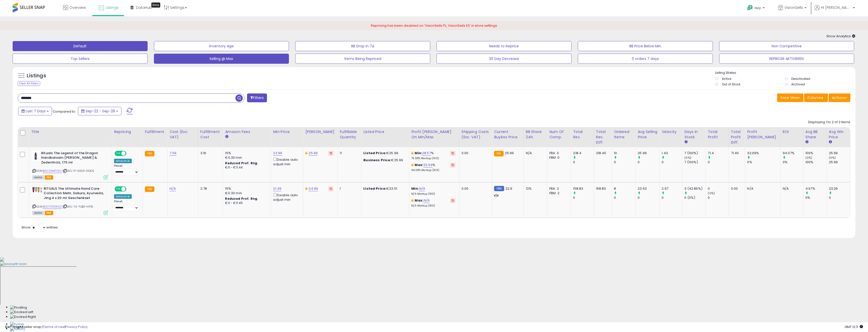 This screenshot has height=332, width=868. What do you see at coordinates (123, 197) in the screenshot?
I see `div: Amazon AI` at bounding box center [123, 197].